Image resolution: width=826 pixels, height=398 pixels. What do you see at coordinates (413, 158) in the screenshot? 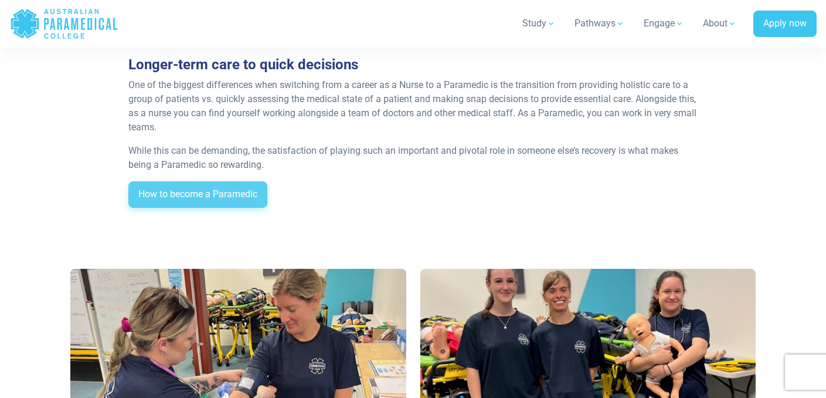
I see `p: While this can be demanding, the satisfaction of playing such an important and pivotal role in so...` at bounding box center [413, 158].